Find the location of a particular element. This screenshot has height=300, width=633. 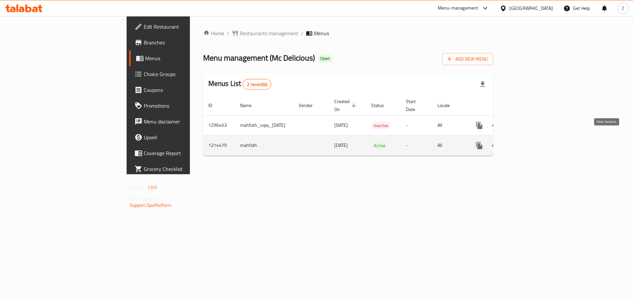

a: Edit Restaurant is located at coordinates (181, 27).